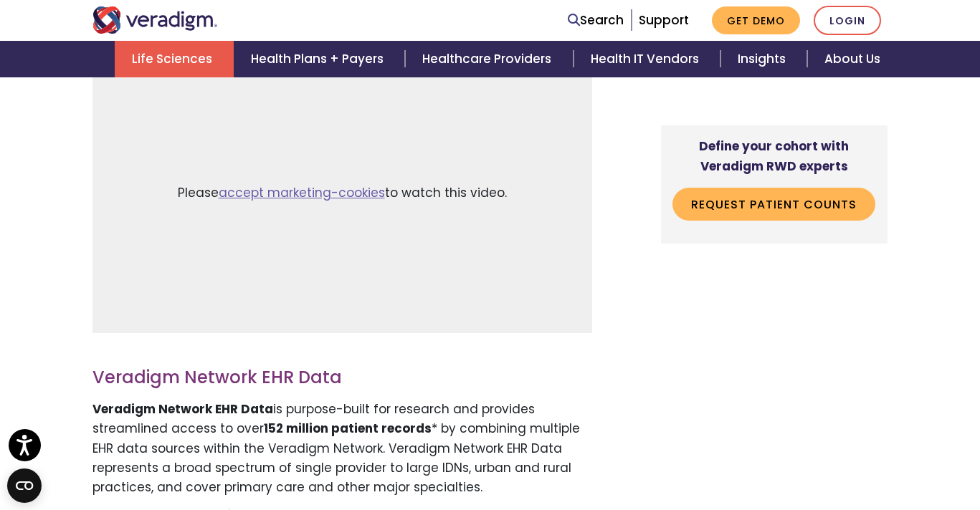 The image size is (980, 510). Describe the element at coordinates (302, 193) in the screenshot. I see `a: accept marketing-cookies` at that location.